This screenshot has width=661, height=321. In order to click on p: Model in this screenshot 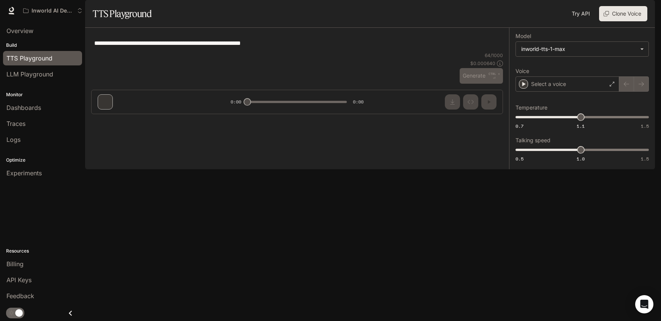, I will do `click(523, 36)`.